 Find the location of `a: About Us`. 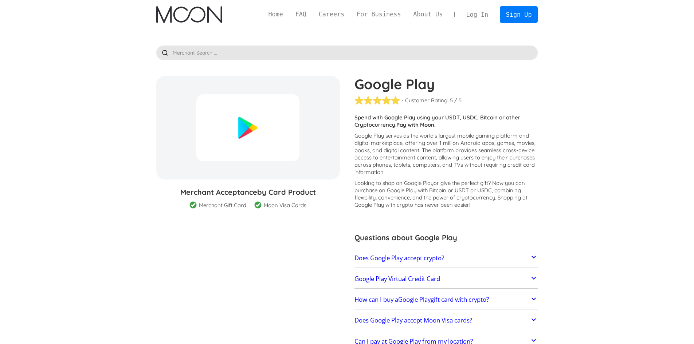

a: About Us is located at coordinates (428, 14).